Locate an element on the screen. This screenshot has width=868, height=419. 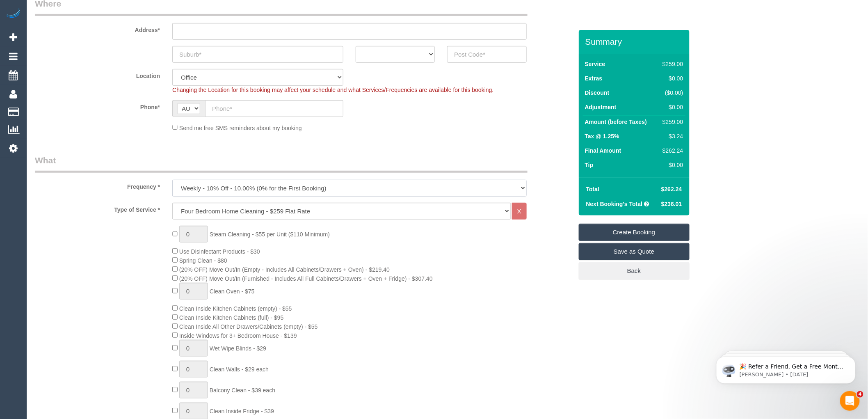
label: Final Amount is located at coordinates (603, 150).